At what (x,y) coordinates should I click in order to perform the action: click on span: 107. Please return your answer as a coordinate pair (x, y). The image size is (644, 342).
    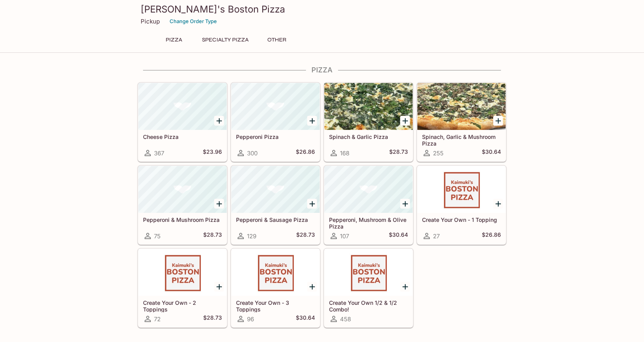
    Looking at the image, I should click on (344, 236).